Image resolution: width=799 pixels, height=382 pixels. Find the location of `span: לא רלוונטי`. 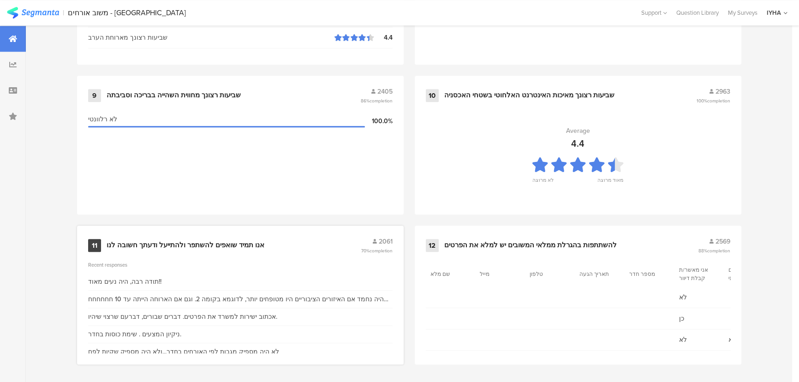

span: לא רלוונטי is located at coordinates (102, 119).